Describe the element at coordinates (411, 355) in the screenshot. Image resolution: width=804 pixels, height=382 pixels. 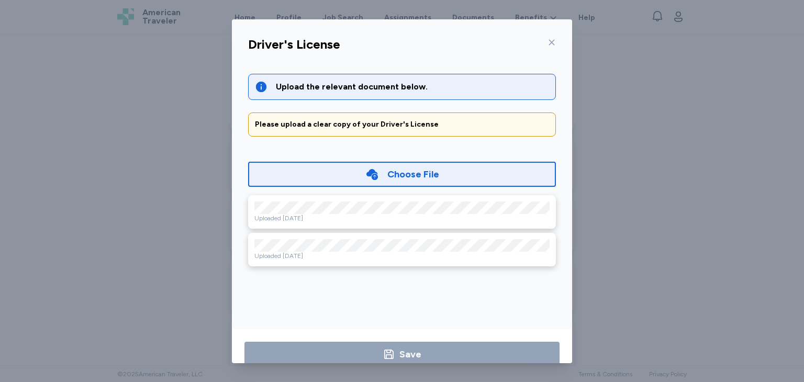
I see `div: Save` at that location.